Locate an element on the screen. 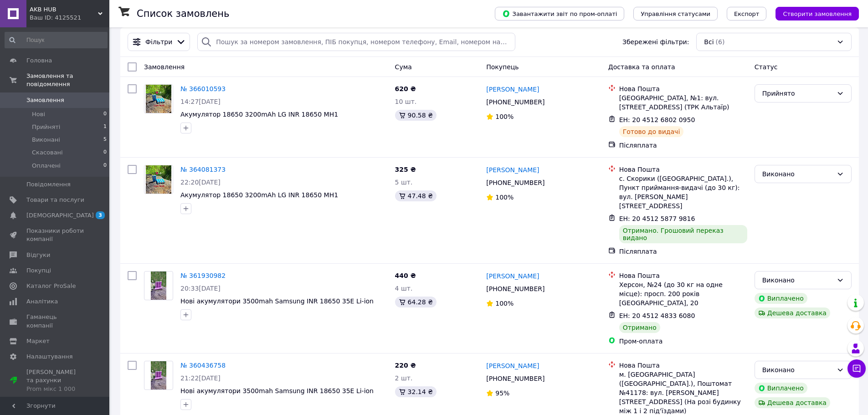 The width and height of the screenshot is (868, 415). div: Виконано is located at coordinates (798, 174).